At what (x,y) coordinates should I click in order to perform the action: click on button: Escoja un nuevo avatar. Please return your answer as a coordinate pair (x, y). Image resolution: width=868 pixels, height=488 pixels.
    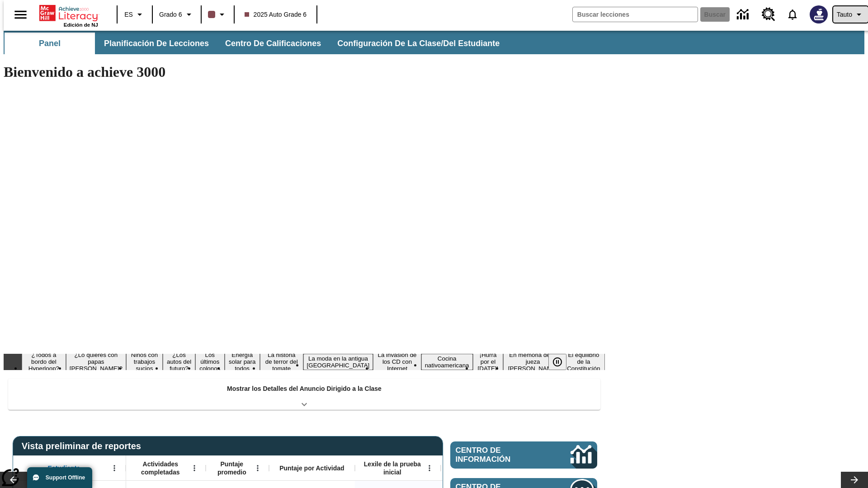
    Looking at the image, I should click on (819, 15).